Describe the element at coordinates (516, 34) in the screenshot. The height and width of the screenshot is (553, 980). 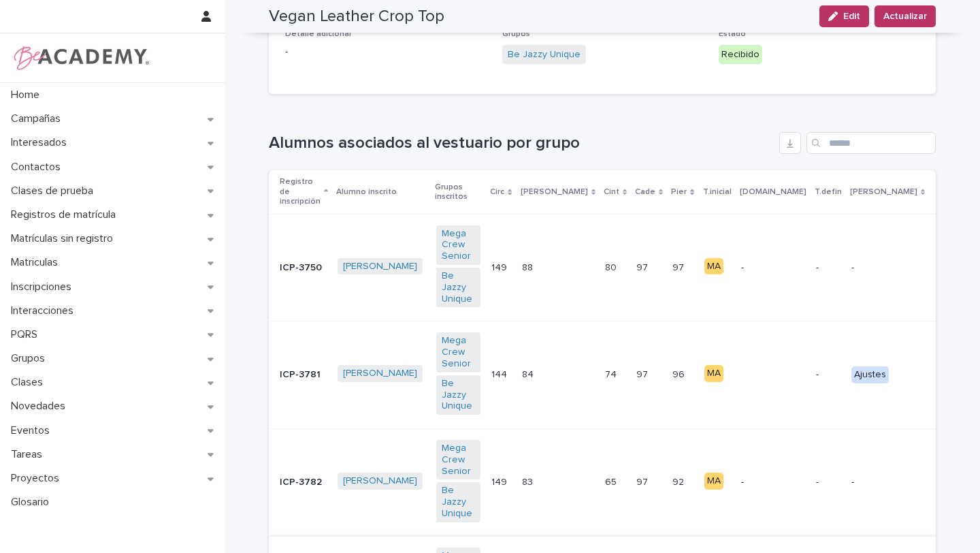
I see `span: Grupos` at that location.